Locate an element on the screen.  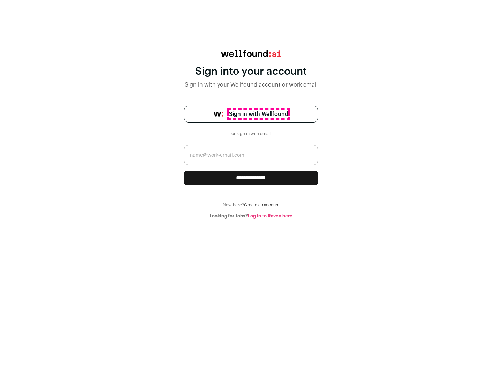
a: Log in to Raven here is located at coordinates (270, 216).